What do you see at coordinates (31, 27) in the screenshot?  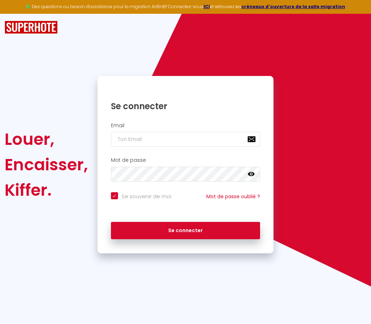 I see `img: SuperHote logo` at bounding box center [31, 27].